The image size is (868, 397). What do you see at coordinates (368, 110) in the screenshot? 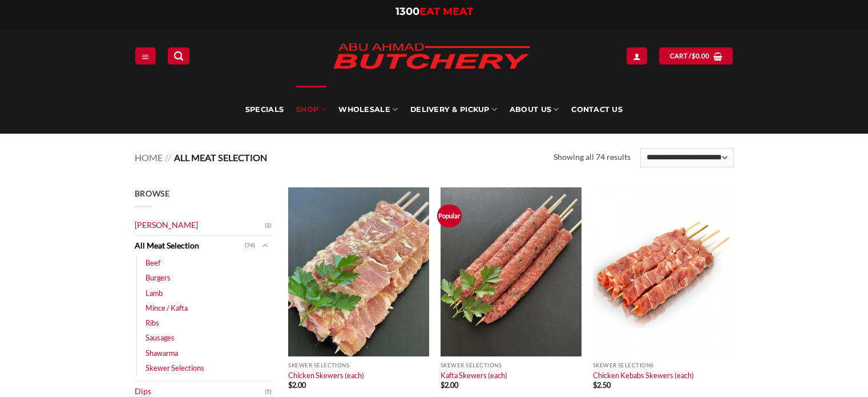
I see `a: Wholesale` at bounding box center [368, 110].